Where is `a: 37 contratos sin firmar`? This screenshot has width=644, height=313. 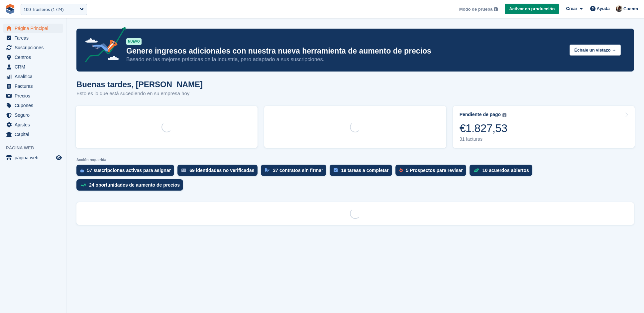 a: 37 contratos sin firmar is located at coordinates (295, 172).